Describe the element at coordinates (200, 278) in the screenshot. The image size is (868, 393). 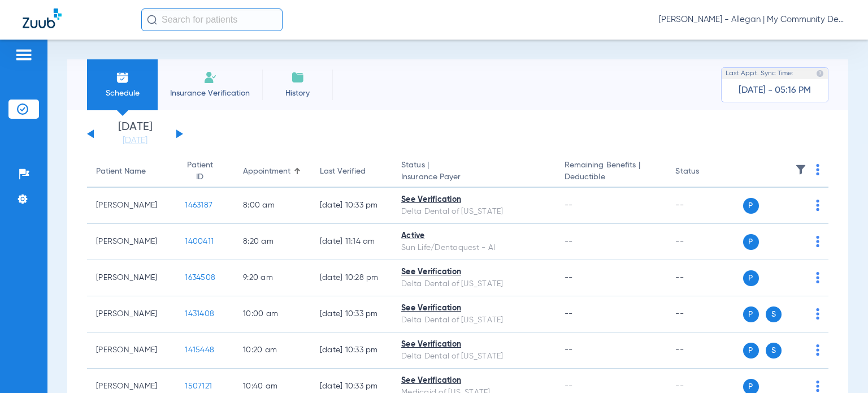
I see `span: 1634508` at that location.